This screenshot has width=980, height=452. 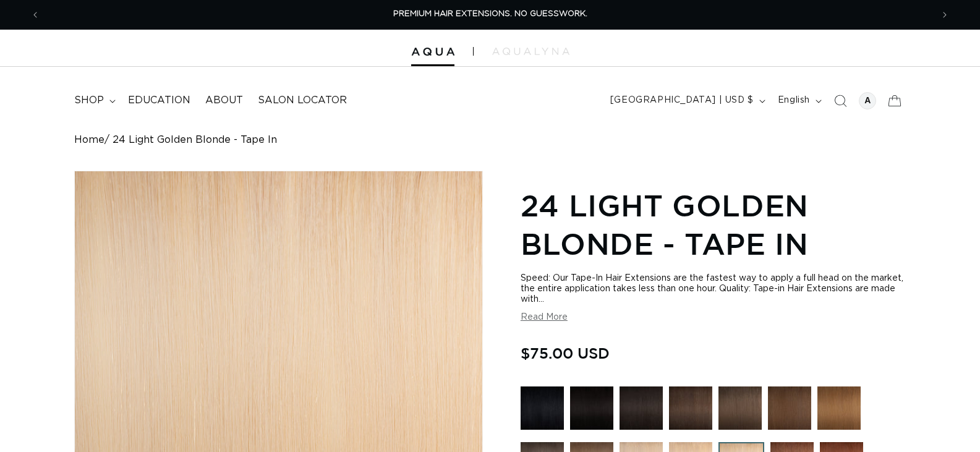 What do you see at coordinates (740, 411) in the screenshot?
I see `a: 4AB Medium Ash Brown - Hand Tied Weft` at bounding box center [740, 411].